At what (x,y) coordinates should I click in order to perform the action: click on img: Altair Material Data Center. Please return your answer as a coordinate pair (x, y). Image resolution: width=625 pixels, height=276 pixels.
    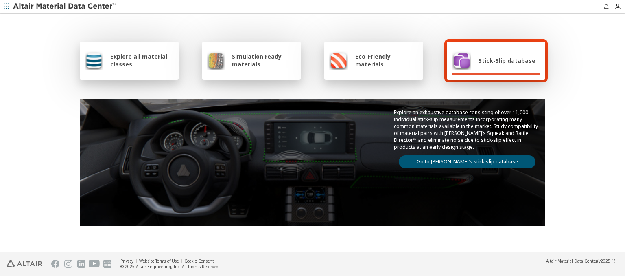
    Looking at the image, I should click on (65, 7).